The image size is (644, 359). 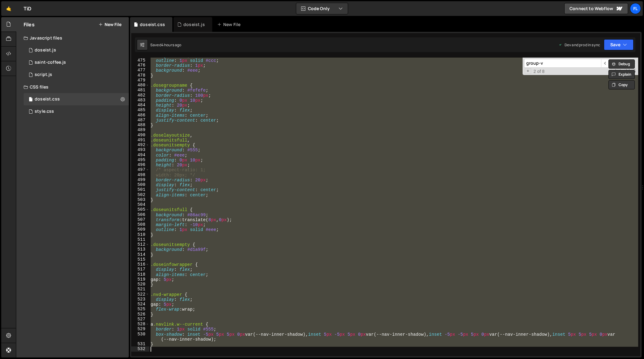 I want to click on div: 505, so click(x=140, y=209).